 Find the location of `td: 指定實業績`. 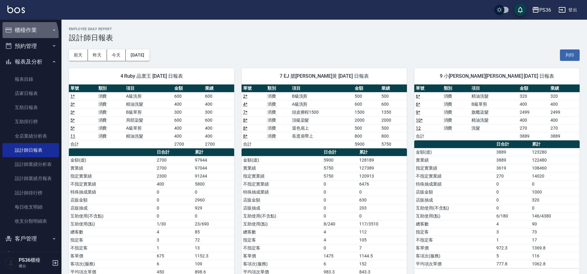

td: 指定實業績 is located at coordinates (112, 176).